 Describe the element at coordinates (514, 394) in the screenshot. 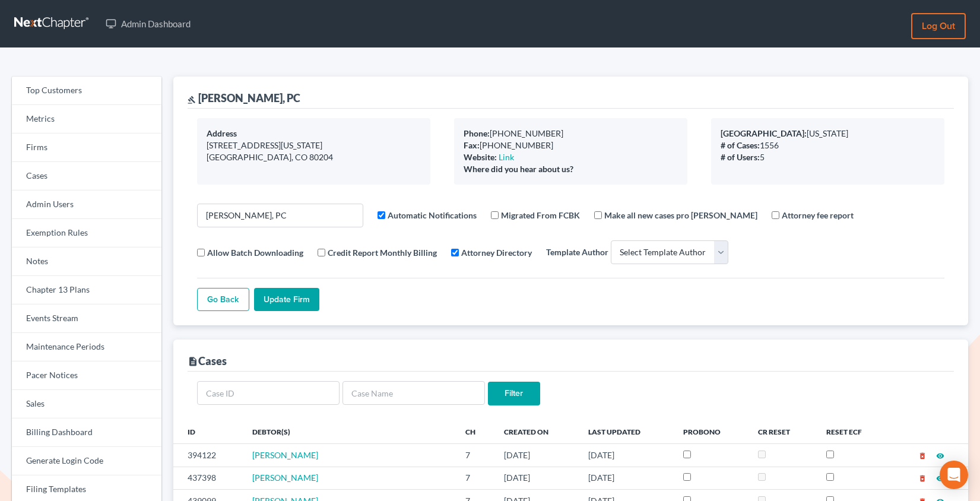

I see `input: Filter` at that location.